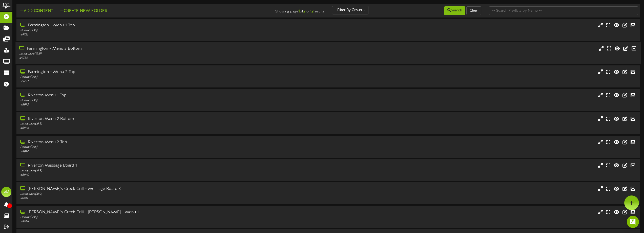 This screenshot has height=233, width=644. Describe the element at coordinates (146, 165) in the screenshot. I see `div: Riverton Message Board 1` at that location.